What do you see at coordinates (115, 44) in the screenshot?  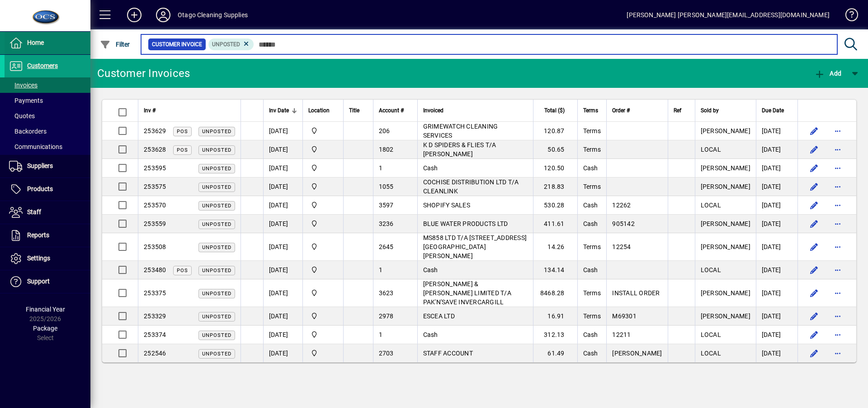 I see `button: Filter` at bounding box center [115, 44].